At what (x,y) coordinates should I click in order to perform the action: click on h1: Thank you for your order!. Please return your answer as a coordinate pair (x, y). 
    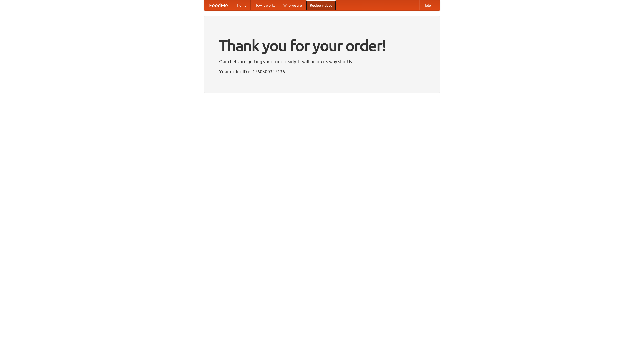
    Looking at the image, I should click on (322, 46).